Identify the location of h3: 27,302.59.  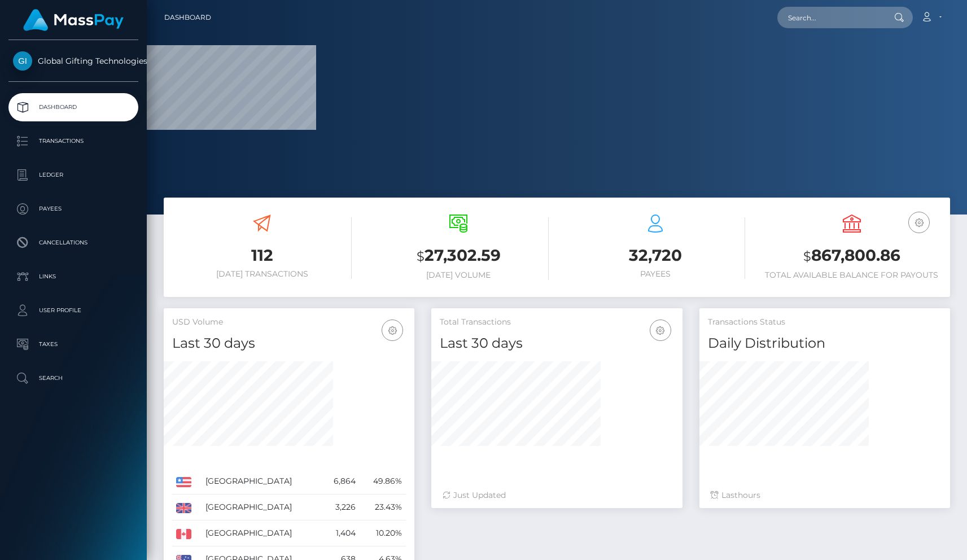
(459, 256).